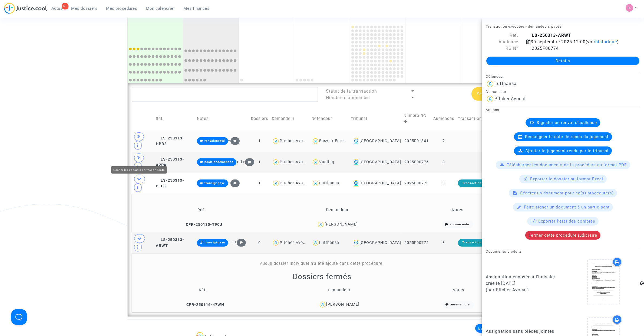  Describe the element at coordinates (161, 8) in the screenshot. I see `span: Mon calendrier` at that location.